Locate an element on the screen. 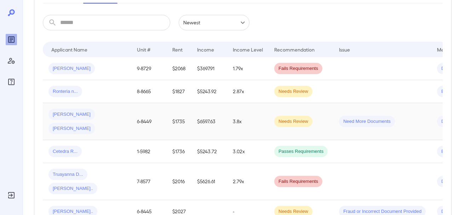 The width and height of the screenshot is (460, 215). div: Unit # is located at coordinates (144, 50).